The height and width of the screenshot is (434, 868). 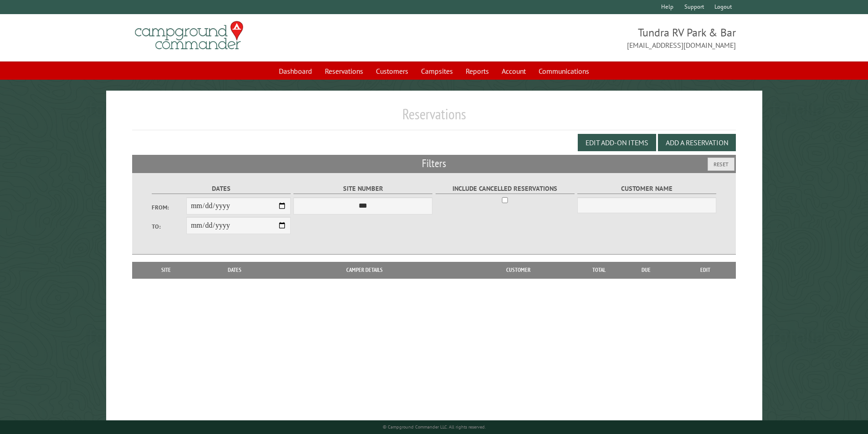 What do you see at coordinates (434, 164) in the screenshot?
I see `h2: Filters` at bounding box center [434, 164].